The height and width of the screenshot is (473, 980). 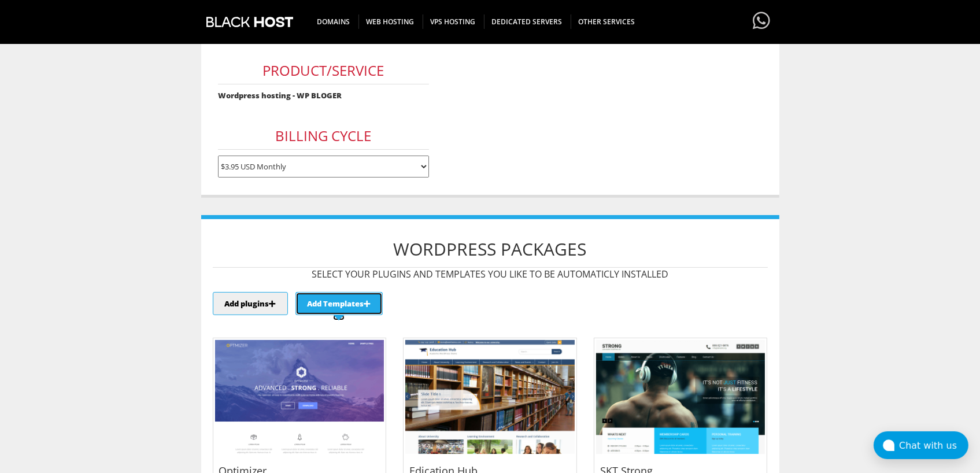 What do you see at coordinates (338, 304) in the screenshot?
I see `a: Add Templates` at bounding box center [338, 304].